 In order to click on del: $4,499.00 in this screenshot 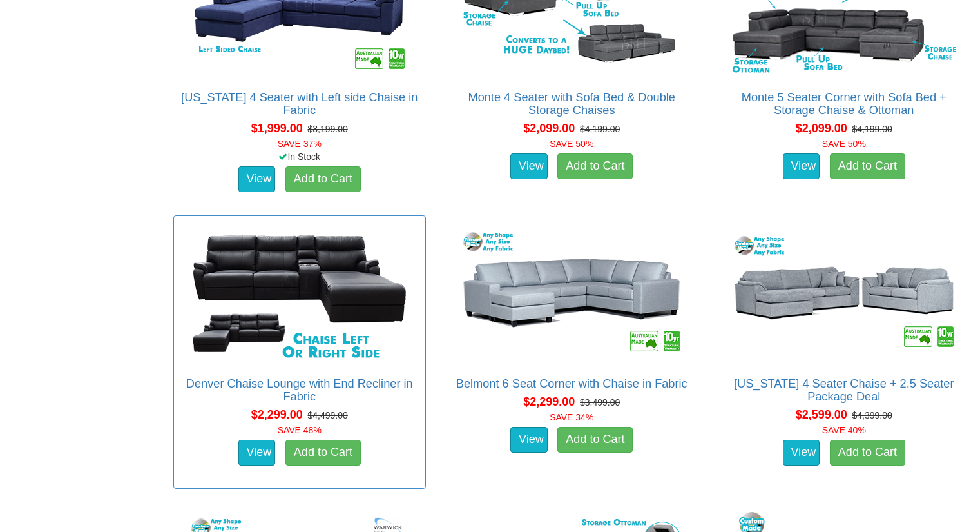, I will do `click(328, 415)`.